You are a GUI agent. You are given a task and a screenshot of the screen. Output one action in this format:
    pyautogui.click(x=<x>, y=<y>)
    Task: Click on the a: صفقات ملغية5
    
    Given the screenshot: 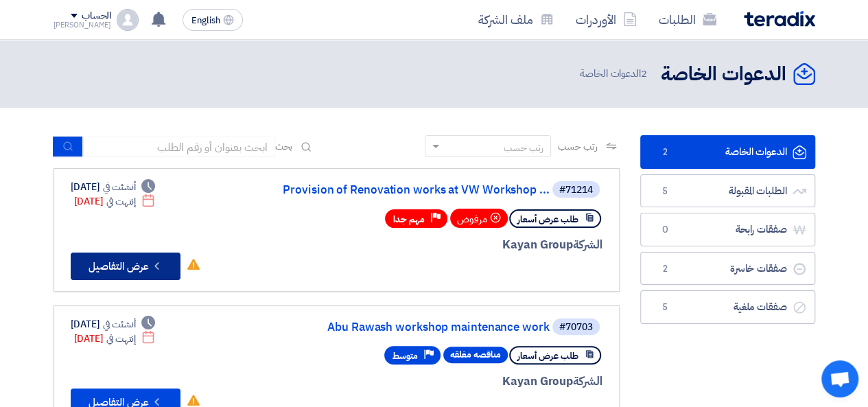 What is the action you would take?
    pyautogui.click(x=727, y=307)
    